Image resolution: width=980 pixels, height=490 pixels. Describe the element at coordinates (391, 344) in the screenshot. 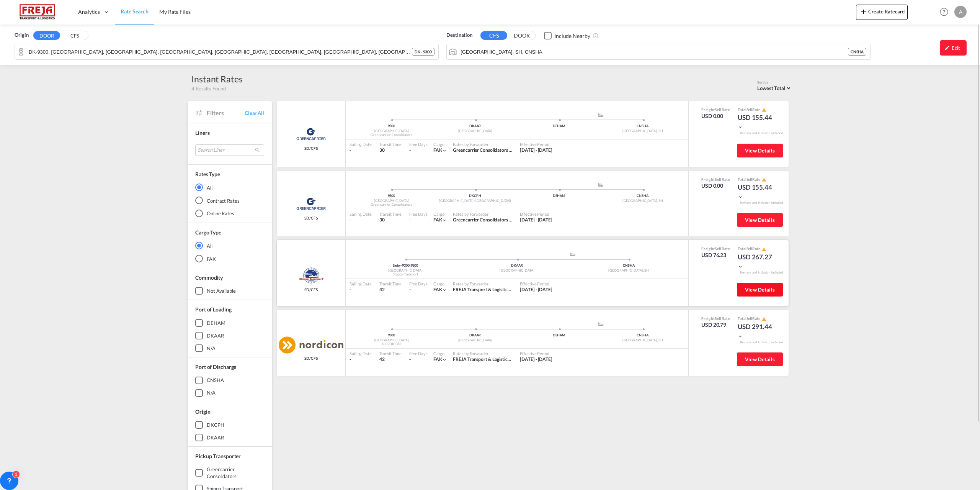

I see `div: NORDICON` at that location.